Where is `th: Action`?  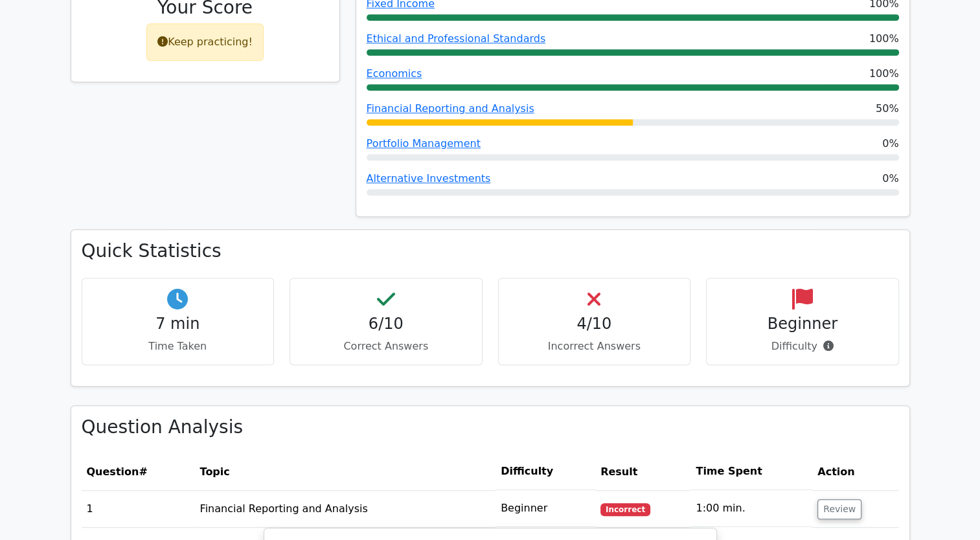 th: Action is located at coordinates (855, 472).